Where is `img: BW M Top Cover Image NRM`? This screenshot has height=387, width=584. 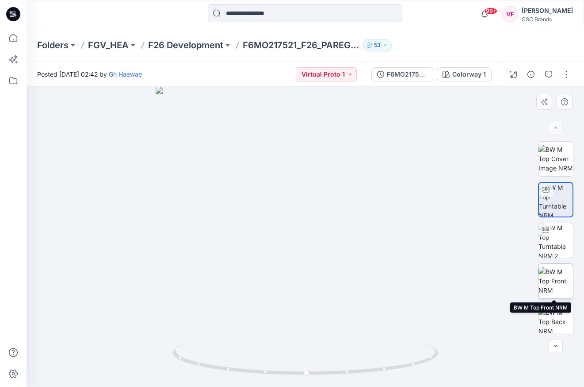
img: BW M Top Cover Image NRM is located at coordinates (556, 158).